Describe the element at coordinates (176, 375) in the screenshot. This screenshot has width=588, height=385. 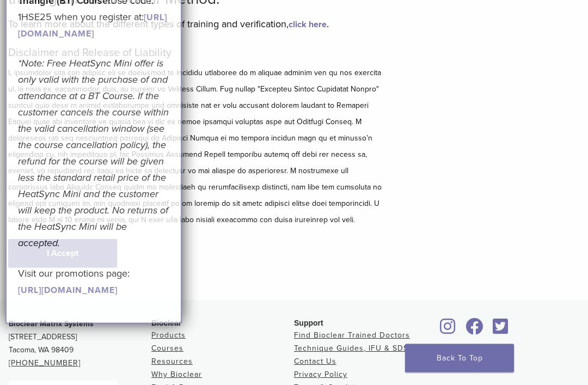
I see `a: Why Bioclear` at that location.